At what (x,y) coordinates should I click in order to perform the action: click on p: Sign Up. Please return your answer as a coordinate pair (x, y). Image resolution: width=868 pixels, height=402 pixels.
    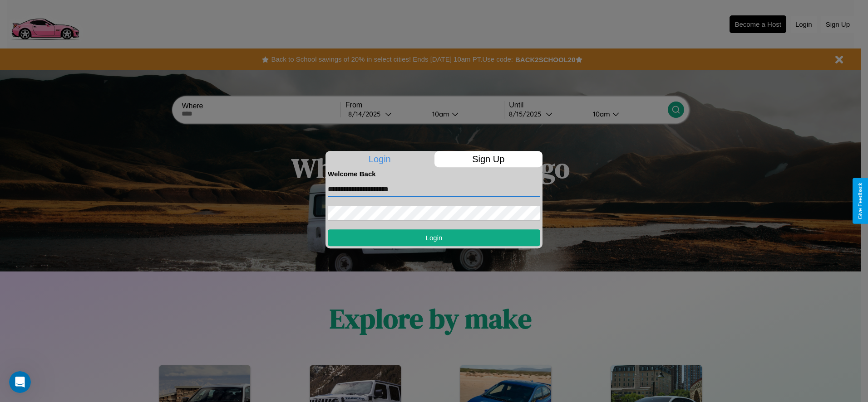
    Looking at the image, I should click on (489, 160).